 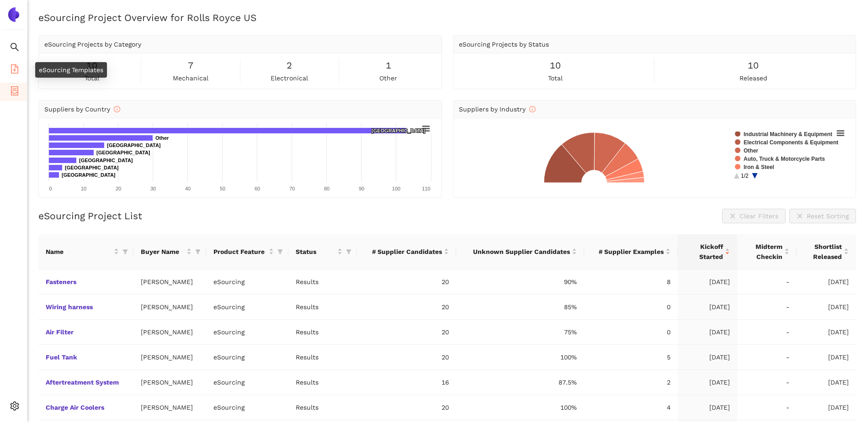 What do you see at coordinates (289, 65) in the screenshot?
I see `span: 2` at bounding box center [289, 65].